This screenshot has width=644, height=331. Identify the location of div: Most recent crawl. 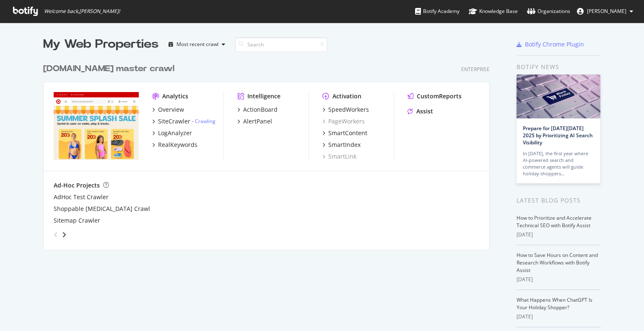
(197, 44).